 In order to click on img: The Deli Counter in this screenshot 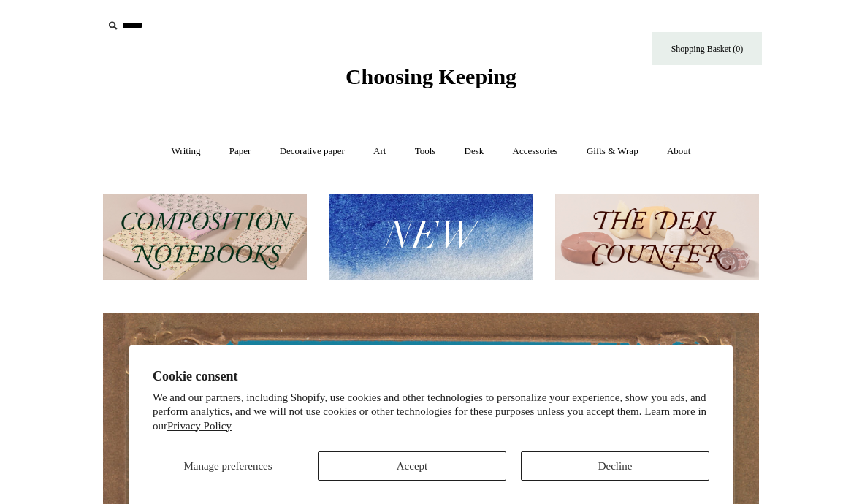, I will do `click(656, 237)`.